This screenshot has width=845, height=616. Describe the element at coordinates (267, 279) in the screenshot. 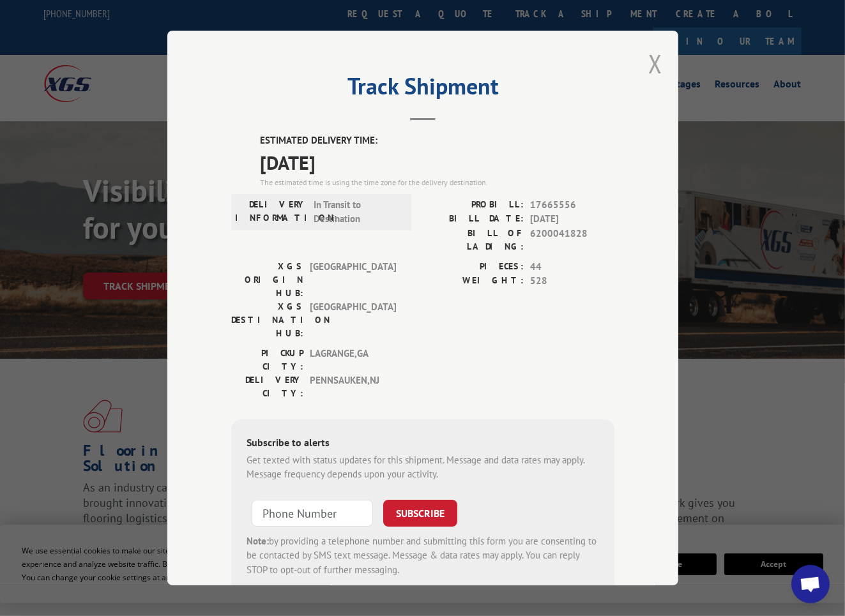

I see `label: XGS ORIGIN HUB:` at that location.